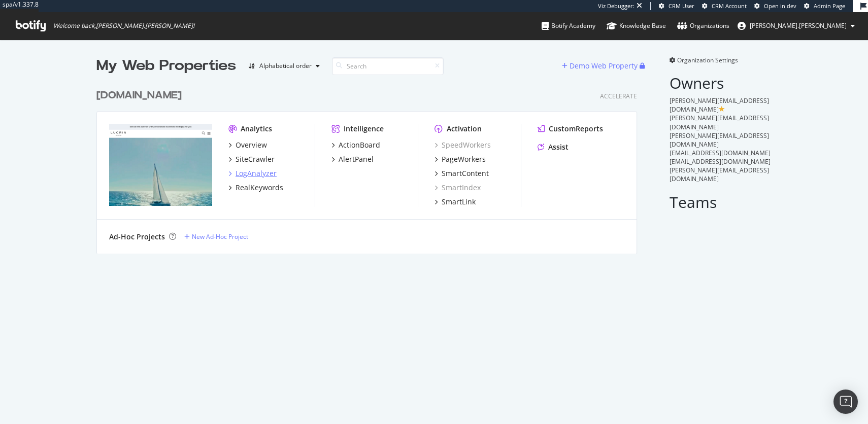  I want to click on a: SmartLink, so click(455, 202).